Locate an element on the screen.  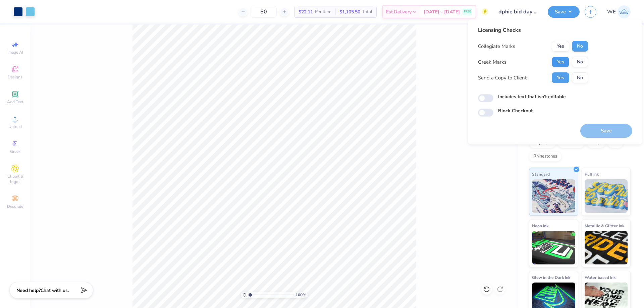
label: Includes text that isn't editable is located at coordinates (532, 97).